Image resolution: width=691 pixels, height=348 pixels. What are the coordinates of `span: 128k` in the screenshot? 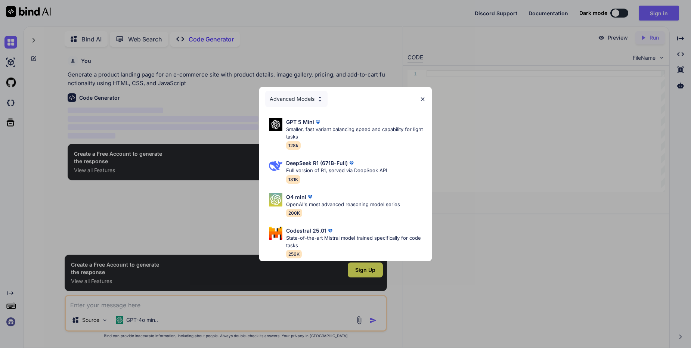 It's located at (293, 145).